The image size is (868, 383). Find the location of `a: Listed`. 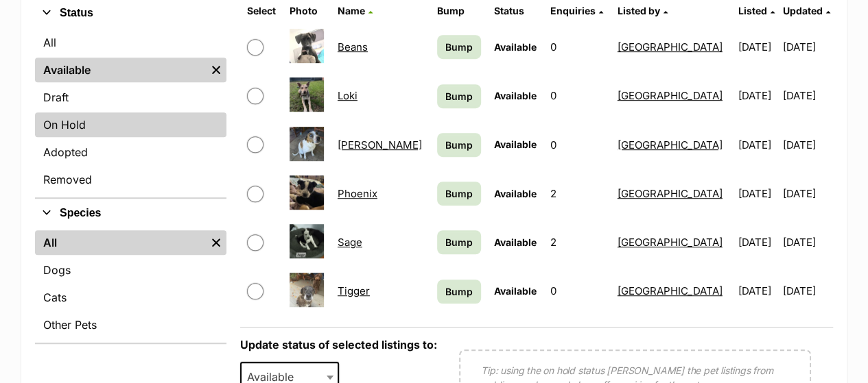

a: Listed is located at coordinates (756, 10).